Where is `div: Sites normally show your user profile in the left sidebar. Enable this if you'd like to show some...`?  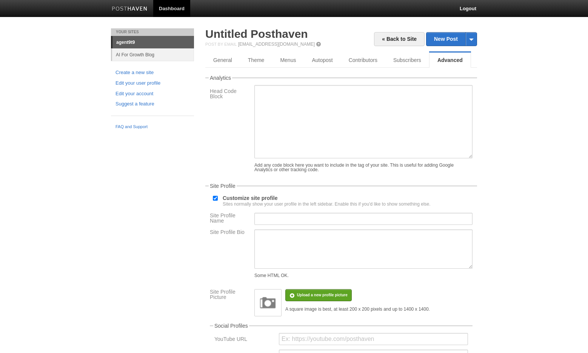 div: Sites normally show your user profile in the left sidebar. Enable this if you'd like to show some... is located at coordinates (327, 204).